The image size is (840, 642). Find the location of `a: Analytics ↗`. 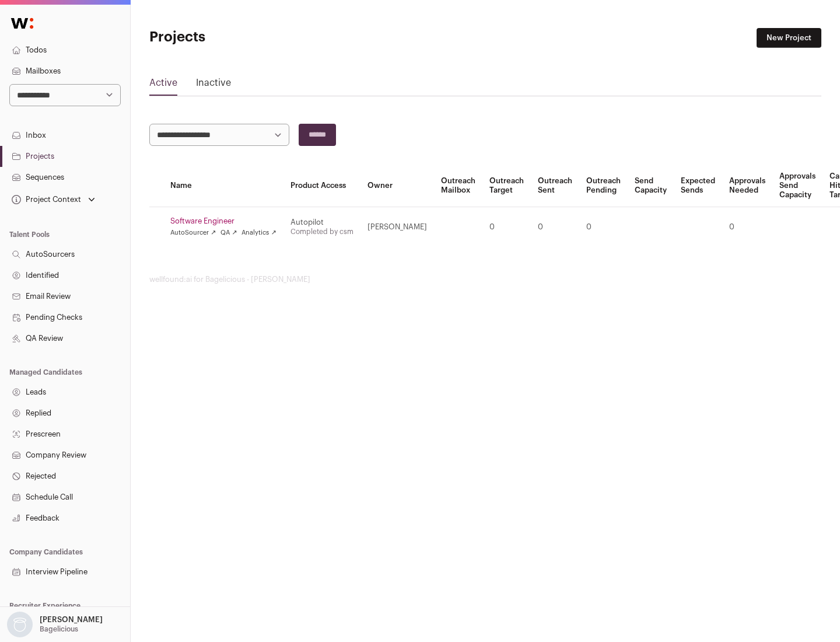

a: Analytics ↗ is located at coordinates (258, 233).